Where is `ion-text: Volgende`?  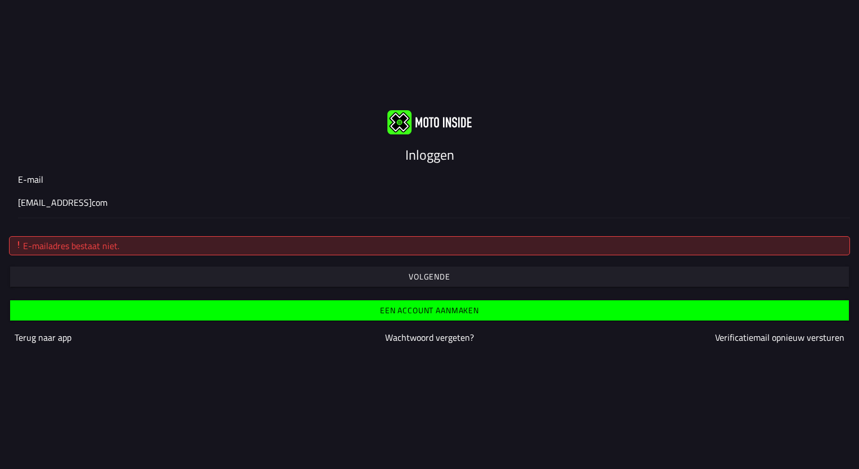 ion-text: Volgende is located at coordinates (429, 276).